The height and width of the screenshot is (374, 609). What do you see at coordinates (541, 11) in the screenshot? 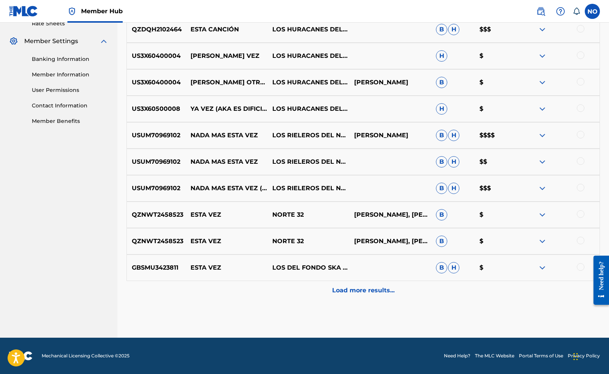
I see `a: Public Search` at bounding box center [541, 11].